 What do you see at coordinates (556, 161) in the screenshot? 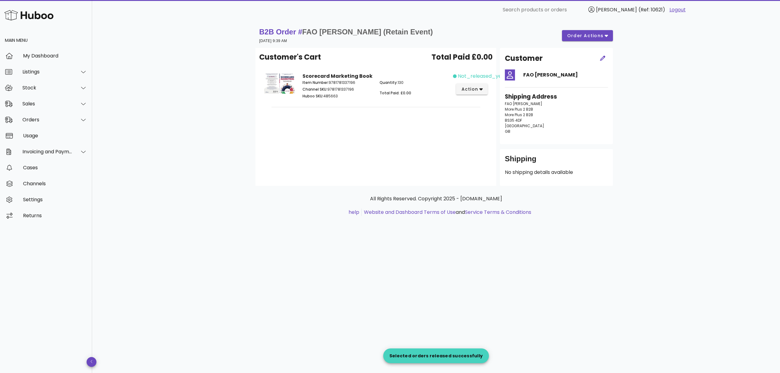
I see `div: Shipping` at bounding box center [556, 161].